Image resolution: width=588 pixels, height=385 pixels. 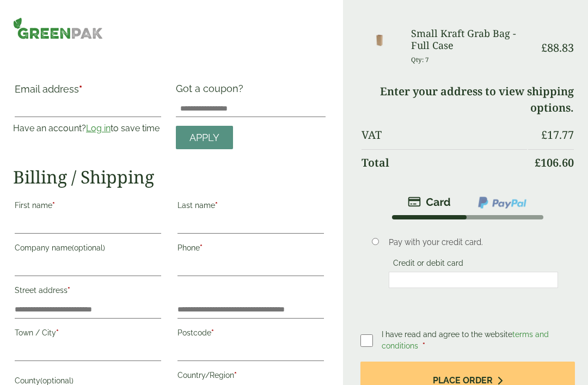 What do you see at coordinates (444, 135) in the screenshot?
I see `th: VAT` at bounding box center [444, 135].